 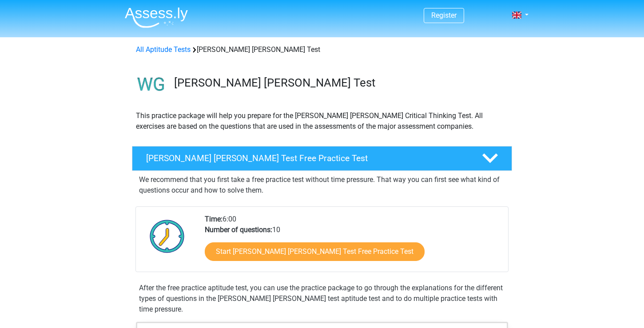 I want to click on img: Clock, so click(x=167, y=236).